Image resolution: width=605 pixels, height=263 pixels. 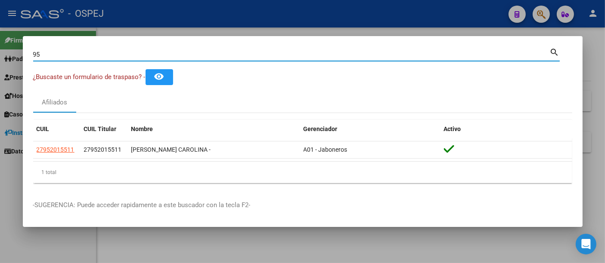 What do you see at coordinates (325, 150) in the screenshot?
I see `span: A01 - Jaboneros` at bounding box center [325, 150].